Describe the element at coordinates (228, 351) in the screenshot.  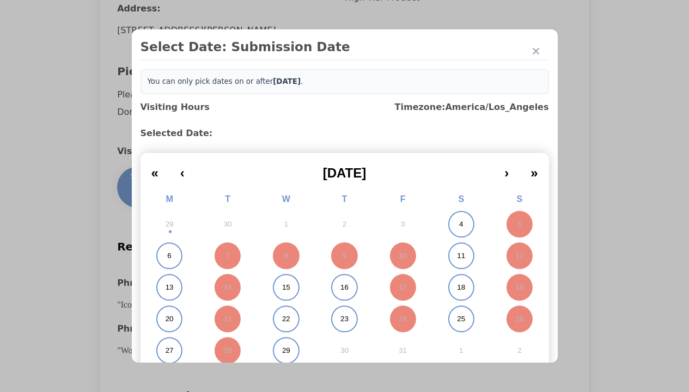
I see `abbr: October 28, 2025` at that location.